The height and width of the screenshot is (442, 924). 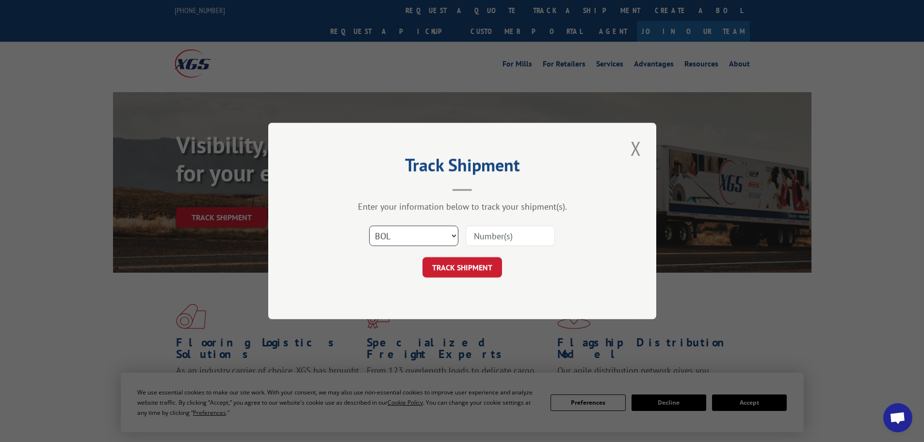 I want to click on input: Number(s), so click(x=510, y=236).